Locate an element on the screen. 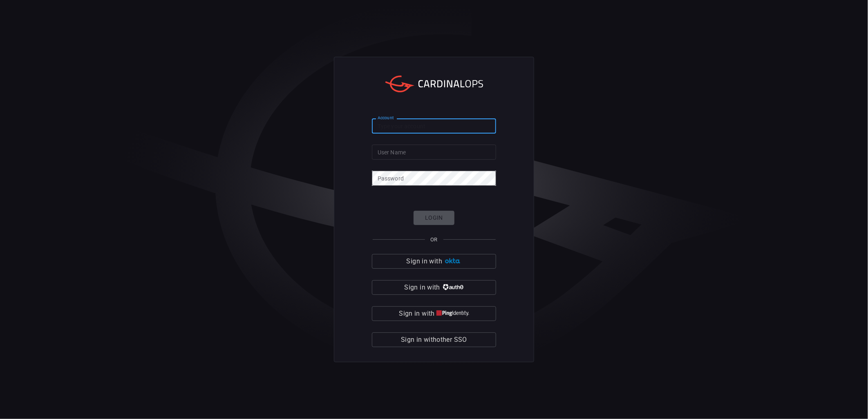 The height and width of the screenshot is (419, 868). img: Ad5vKXme8s1CQAAAABJRU5ErkJggg== is located at coordinates (452, 261).